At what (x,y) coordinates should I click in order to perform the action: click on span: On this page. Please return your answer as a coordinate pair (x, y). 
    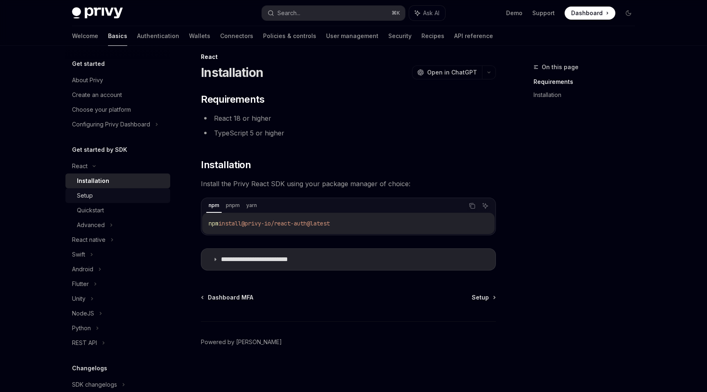
    Looking at the image, I should click on (560, 67).